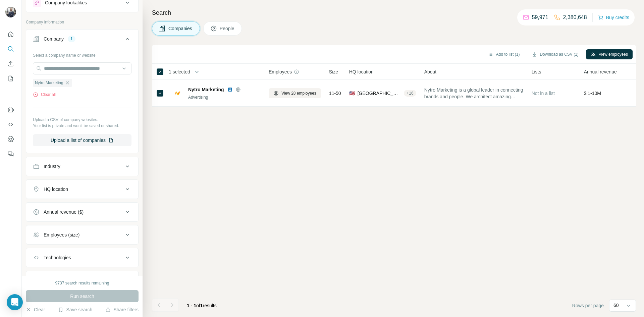 The height and width of the screenshot is (317, 644). I want to click on p: 59,971, so click(540, 17).